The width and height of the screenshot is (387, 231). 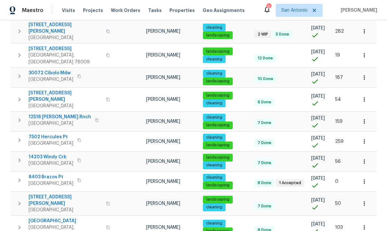 What do you see at coordinates (51, 137) in the screenshot?
I see `span: 7502 Hercules Pt` at bounding box center [51, 137].